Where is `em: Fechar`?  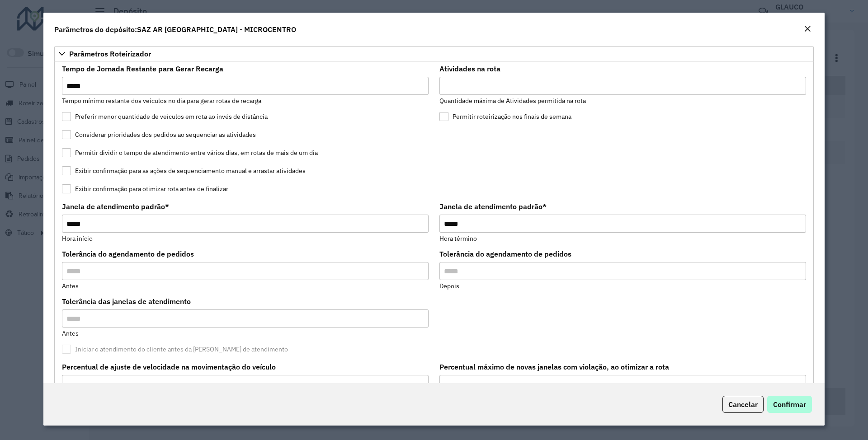 em: Fechar is located at coordinates (807, 29).